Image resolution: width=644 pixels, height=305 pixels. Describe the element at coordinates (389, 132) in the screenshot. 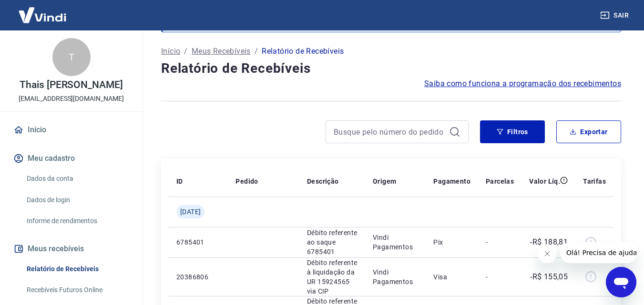

I see `input: Busque pelo número do pedido` at that location.